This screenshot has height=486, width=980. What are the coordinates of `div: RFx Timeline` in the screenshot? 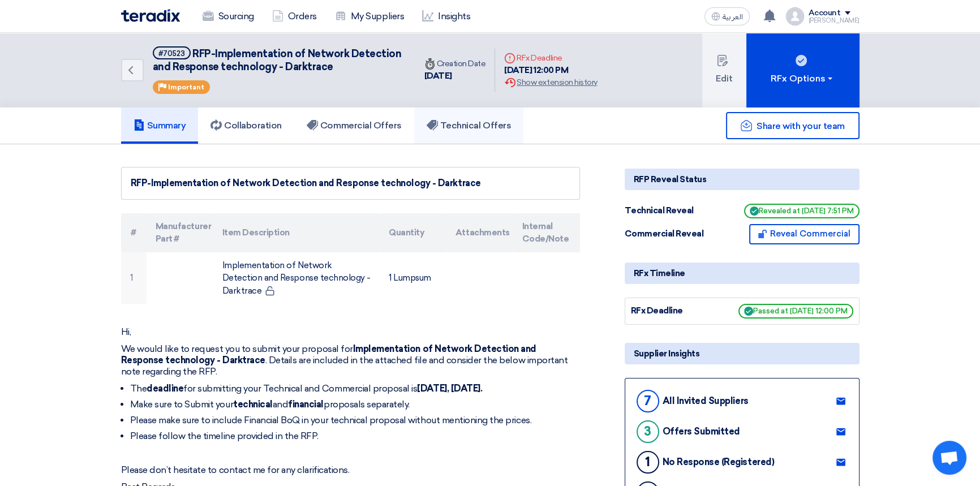 It's located at (741, 274).